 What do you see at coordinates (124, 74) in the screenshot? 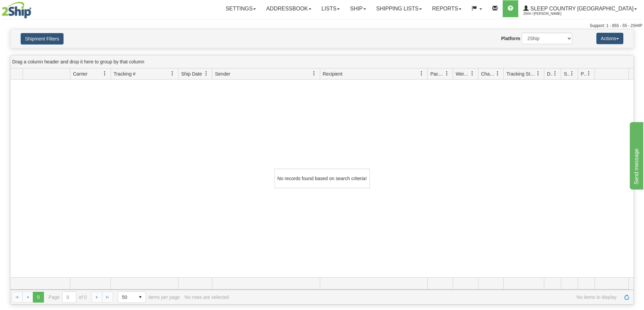
I see `span: Tracking #` at bounding box center [124, 74].